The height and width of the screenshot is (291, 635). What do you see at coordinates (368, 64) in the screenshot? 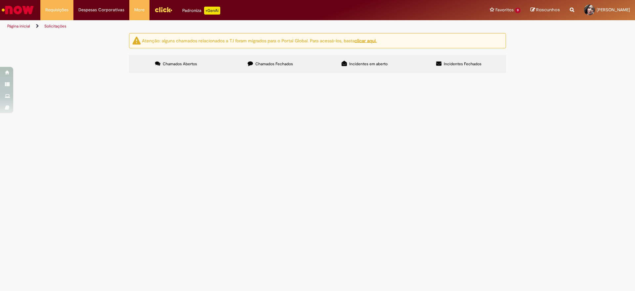
I see `span: Incidentes em aberto` at bounding box center [368, 64].